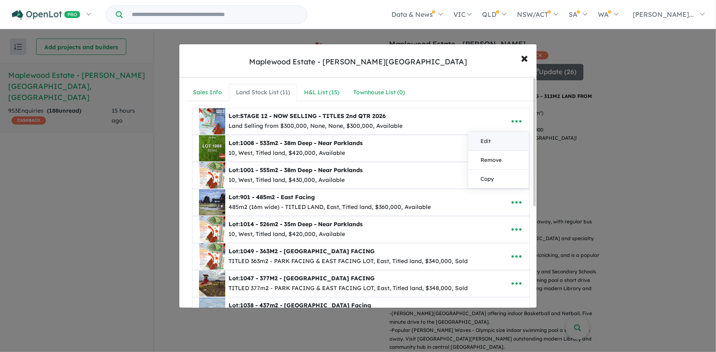 The image size is (716, 352). I want to click on a: Remove, so click(498, 160).